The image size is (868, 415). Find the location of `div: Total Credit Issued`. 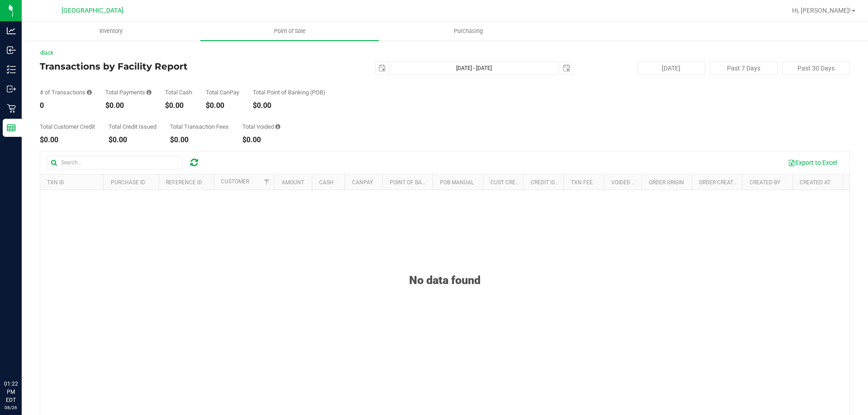

div: Total Credit Issued is located at coordinates (133, 126).